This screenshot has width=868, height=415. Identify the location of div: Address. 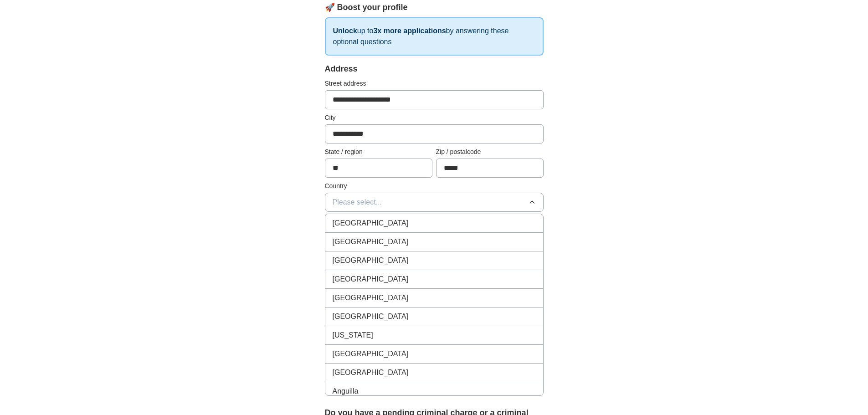
(434, 69).